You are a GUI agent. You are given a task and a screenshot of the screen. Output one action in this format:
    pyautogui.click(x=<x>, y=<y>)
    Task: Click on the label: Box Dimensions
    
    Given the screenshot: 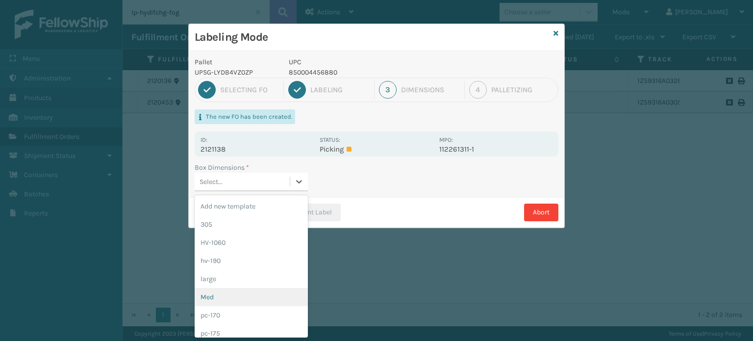 What is the action you would take?
    pyautogui.click(x=221, y=167)
    